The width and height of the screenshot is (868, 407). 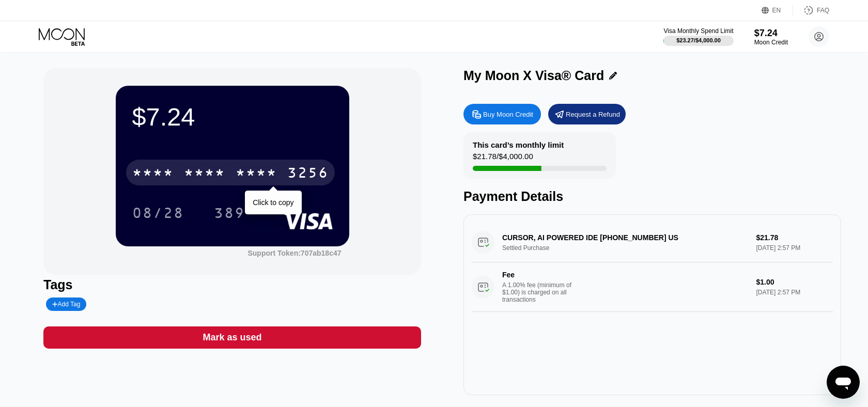 What do you see at coordinates (541, 292) in the screenshot?
I see `div: A 1.00% fee (minimum of $1.00) is charged on all transactions` at bounding box center [541, 292].